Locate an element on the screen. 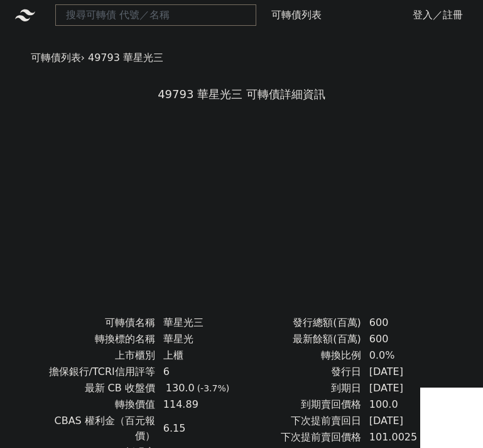 Image resolution: width=483 pixels, height=448 pixels. td: 上市櫃別 is located at coordinates (95, 355).